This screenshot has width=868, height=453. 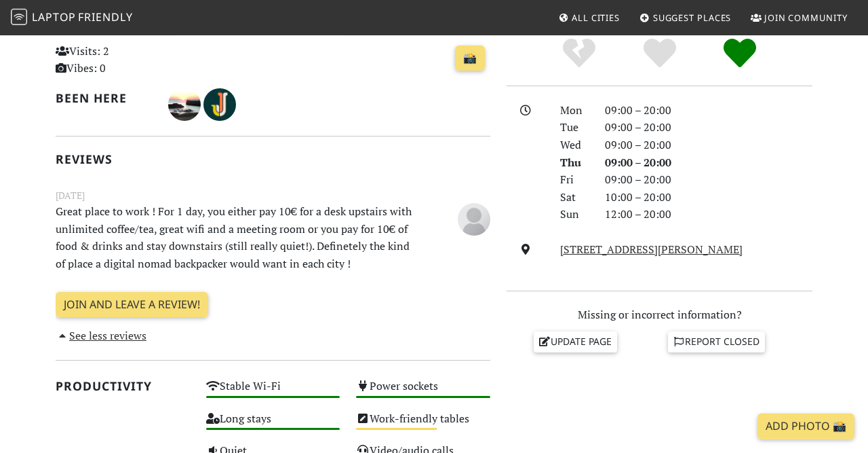 What do you see at coordinates (424, 392) in the screenshot?
I see `div: Power sockets` at bounding box center [424, 392].